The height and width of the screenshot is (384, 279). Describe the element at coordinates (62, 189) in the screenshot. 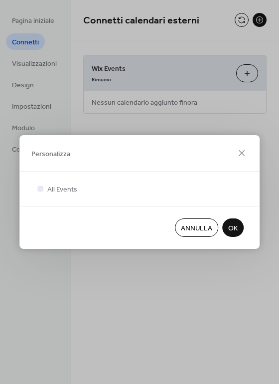

I see `span: All Events` at that location.